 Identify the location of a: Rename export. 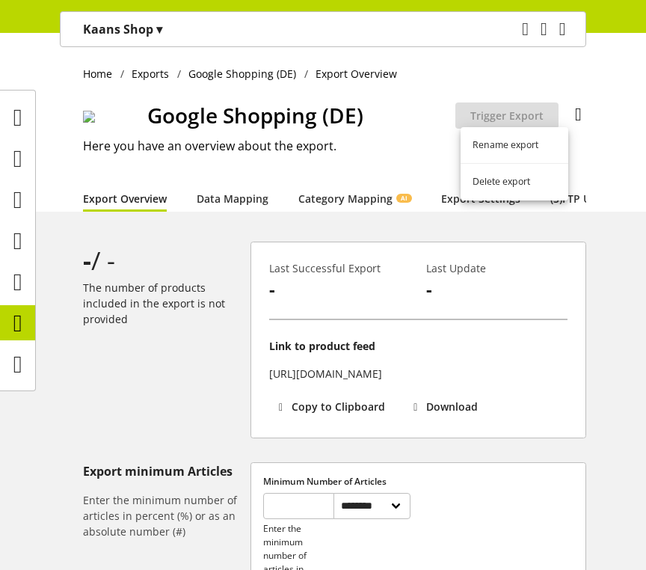
(515, 145).